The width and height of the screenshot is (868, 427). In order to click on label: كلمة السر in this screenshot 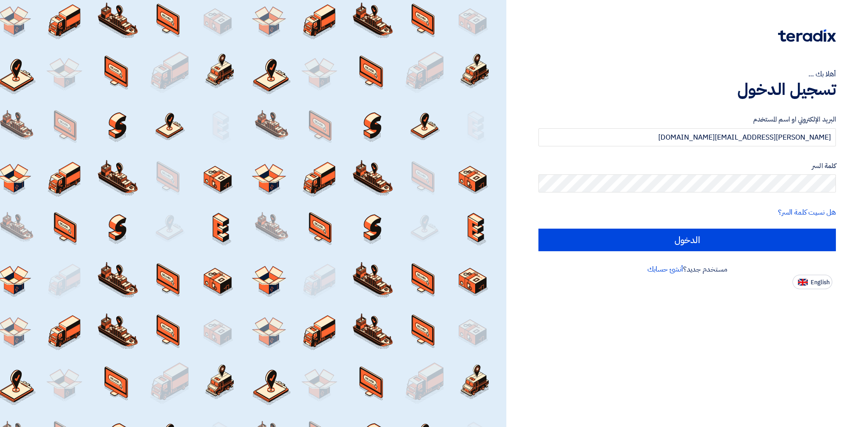, I will do `click(687, 166)`.